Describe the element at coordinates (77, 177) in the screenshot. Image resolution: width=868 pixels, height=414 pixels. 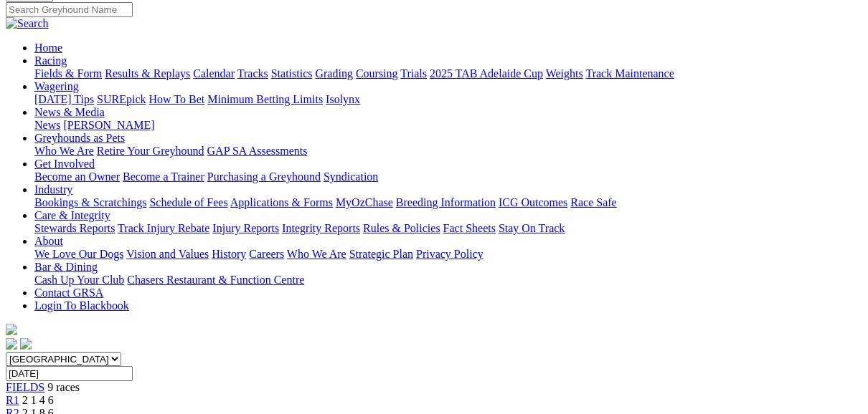
I see `a: Become an Owner` at that location.